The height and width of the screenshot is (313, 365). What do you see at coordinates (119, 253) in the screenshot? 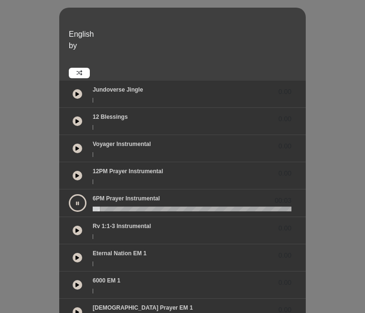
I see `p: Eternal Nation EM 1` at bounding box center [119, 253].